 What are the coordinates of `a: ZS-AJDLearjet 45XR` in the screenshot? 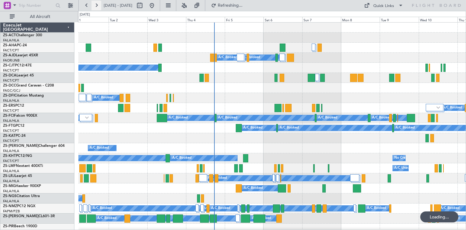 It's located at (20, 56).